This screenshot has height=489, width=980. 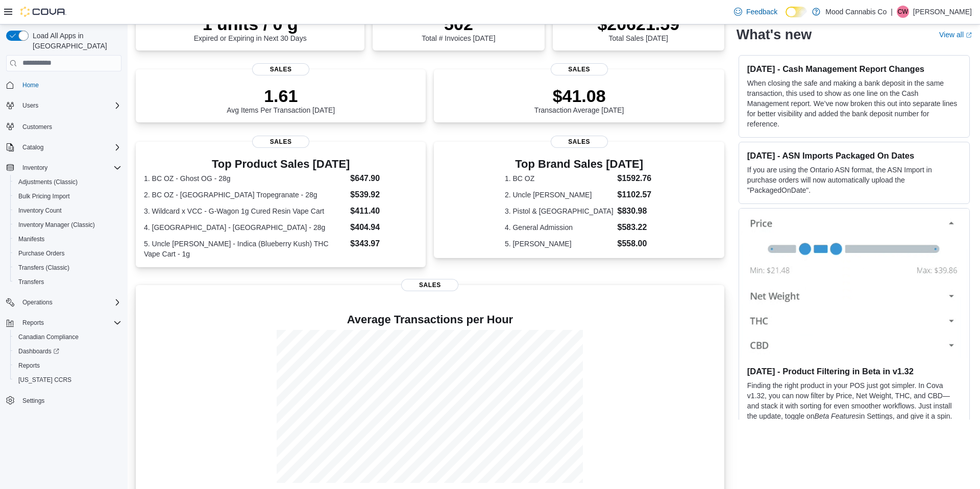 What do you see at coordinates (68, 380) in the screenshot?
I see `span: Washington CCRS` at bounding box center [68, 380].